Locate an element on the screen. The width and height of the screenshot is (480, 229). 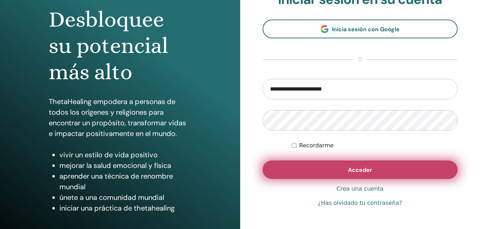
span: Acceder is located at coordinates (360, 170).